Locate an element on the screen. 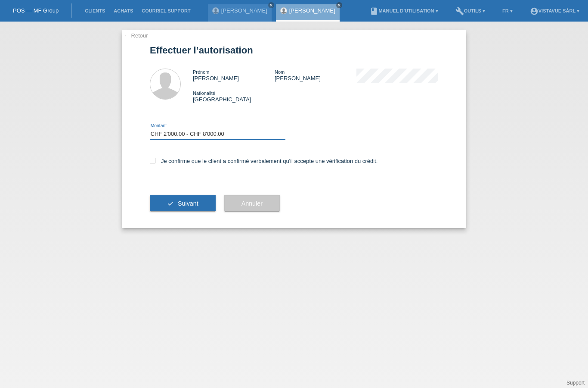 The width and height of the screenshot is (588, 388). i: check is located at coordinates (171, 204).